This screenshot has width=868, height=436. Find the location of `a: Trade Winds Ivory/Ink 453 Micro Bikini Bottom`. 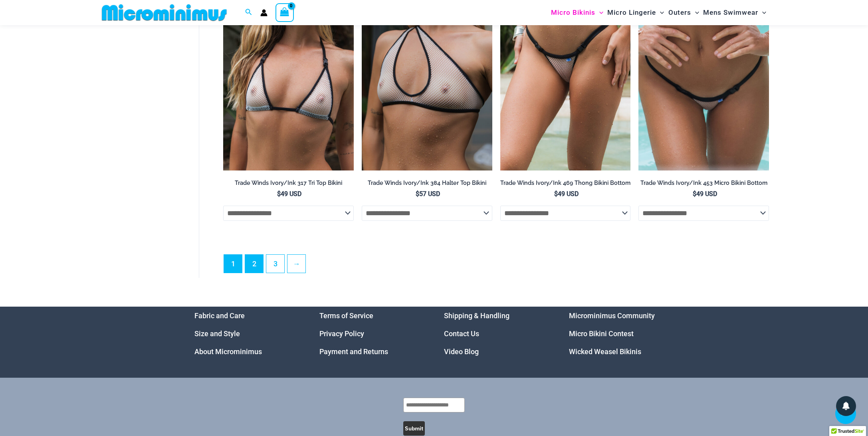

a: Trade Winds Ivory/Ink 453 Micro Bikini Bottom is located at coordinates (703, 185).